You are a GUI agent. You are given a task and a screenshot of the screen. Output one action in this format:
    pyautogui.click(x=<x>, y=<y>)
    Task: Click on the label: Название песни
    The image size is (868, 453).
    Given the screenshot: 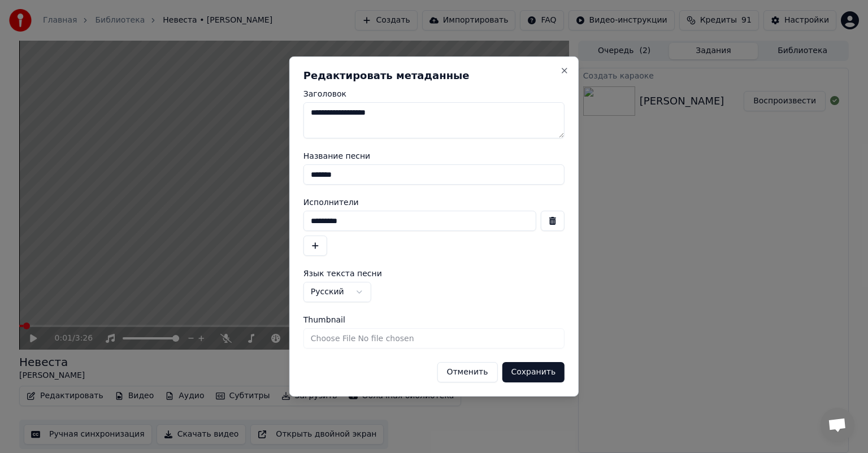 What is the action you would take?
    pyautogui.click(x=434, y=156)
    